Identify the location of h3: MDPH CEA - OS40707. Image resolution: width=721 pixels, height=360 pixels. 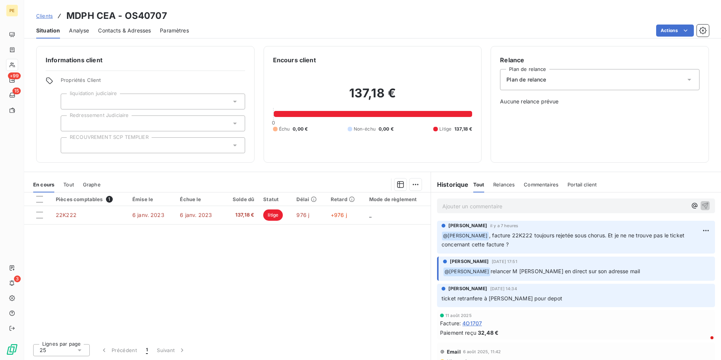
(116, 16).